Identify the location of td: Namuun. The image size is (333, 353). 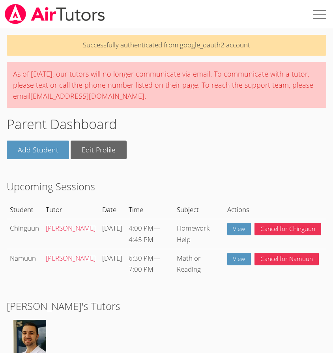
(24, 264).